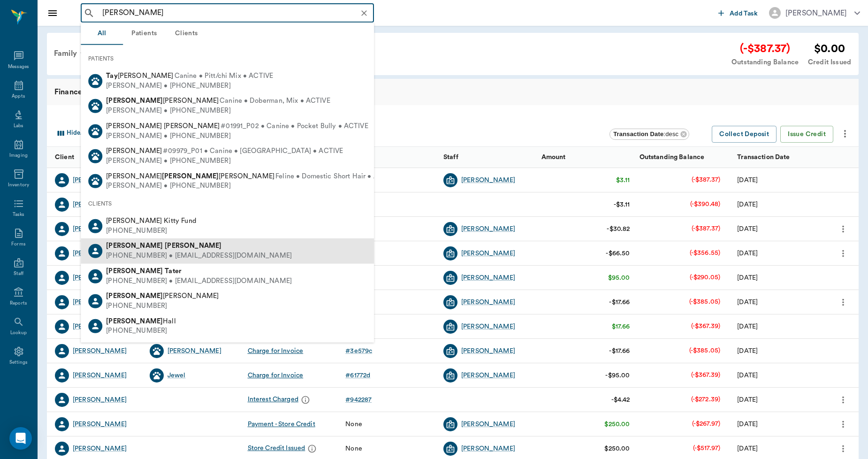 The image size is (868, 459). Describe the element at coordinates (177, 375) in the screenshot. I see `div: Jewel` at that location.